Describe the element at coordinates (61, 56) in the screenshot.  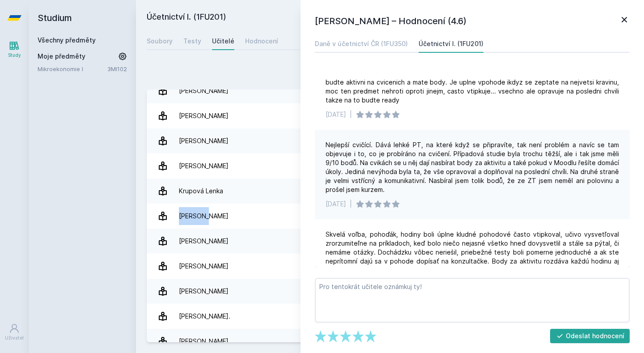
I see `span: Moje předměty` at that location.